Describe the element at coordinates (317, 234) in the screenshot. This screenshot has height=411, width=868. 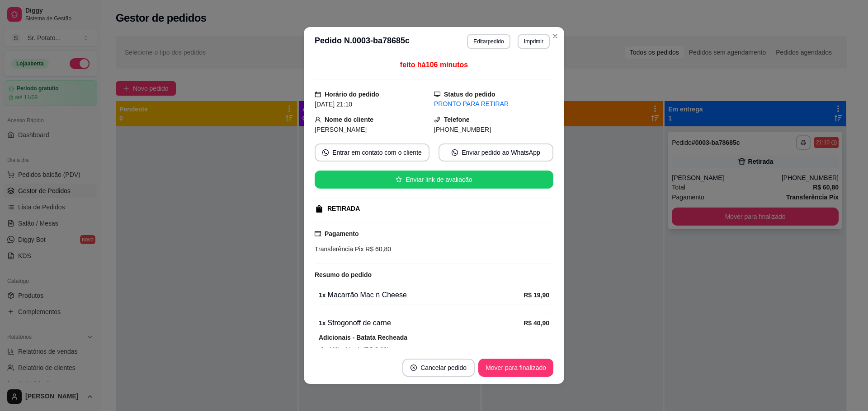
I see `span: credit-card` at that location.